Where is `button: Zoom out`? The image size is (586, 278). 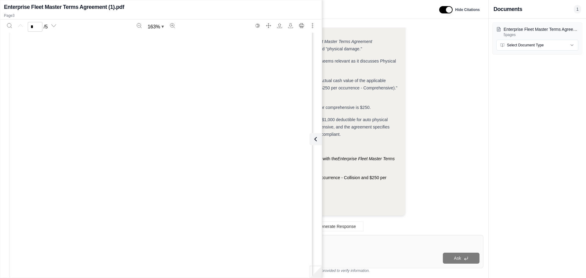
button: Zoom out is located at coordinates (139, 26).